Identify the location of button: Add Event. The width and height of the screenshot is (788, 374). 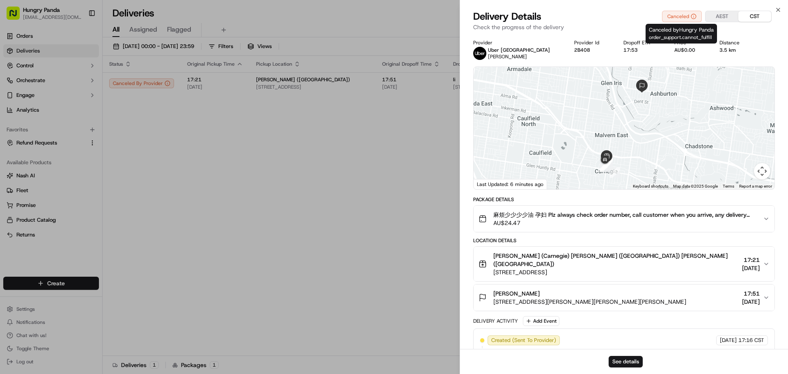
(541, 321).